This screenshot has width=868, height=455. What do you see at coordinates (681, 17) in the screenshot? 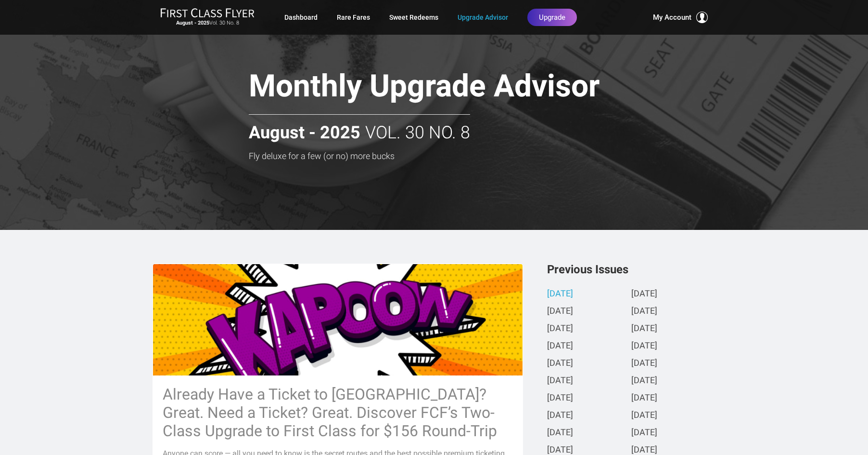
I see `button: My Account` at bounding box center [681, 17].